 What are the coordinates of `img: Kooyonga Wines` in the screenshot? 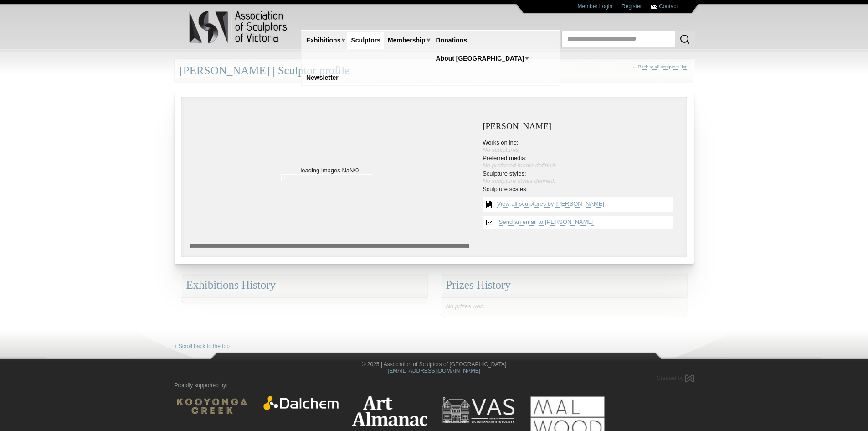 It's located at (212, 406).